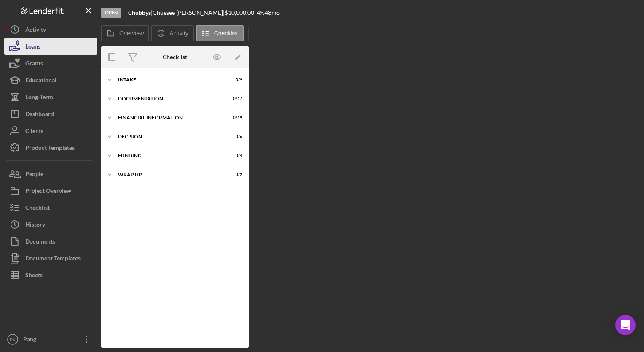 The height and width of the screenshot is (352, 644). Describe the element at coordinates (626, 325) in the screenshot. I see `div: Open Intercom Messenger` at that location.